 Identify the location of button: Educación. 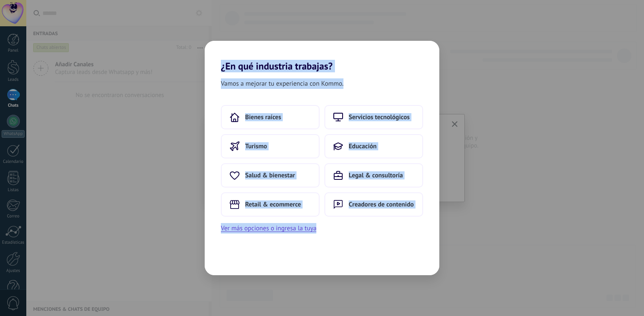
(374, 146).